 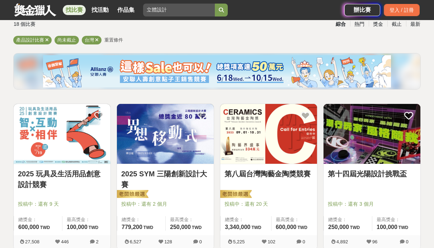 What do you see at coordinates (62, 204) in the screenshot?
I see `span: 投稿中：還有 9 天` at bounding box center [62, 204].